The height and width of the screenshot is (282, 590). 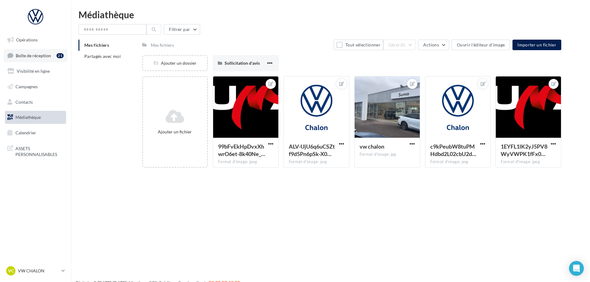 I want to click on button: Ouvrir l'éditeur d'image, so click(x=481, y=45).